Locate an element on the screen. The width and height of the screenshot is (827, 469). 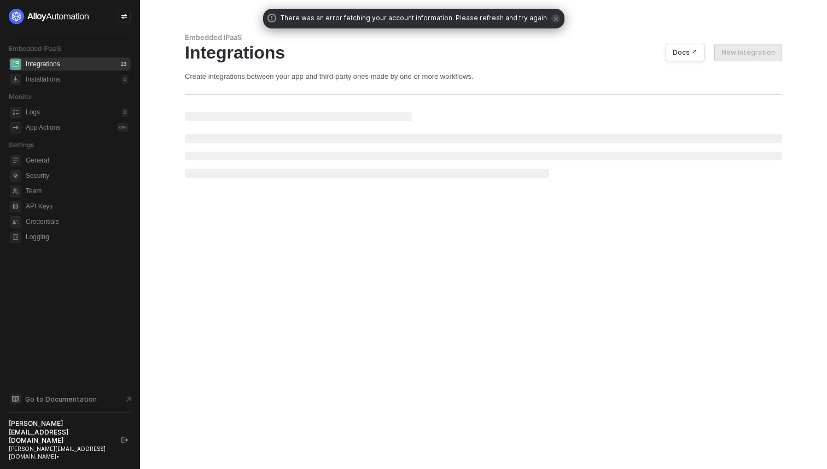
span: Credentials is located at coordinates (77, 222).